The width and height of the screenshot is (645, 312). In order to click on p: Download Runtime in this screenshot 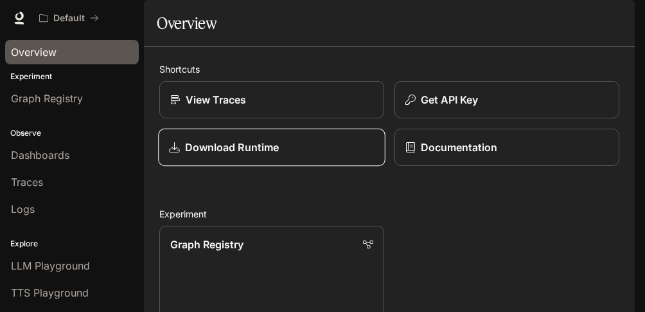, I will do `click(232, 147)`.